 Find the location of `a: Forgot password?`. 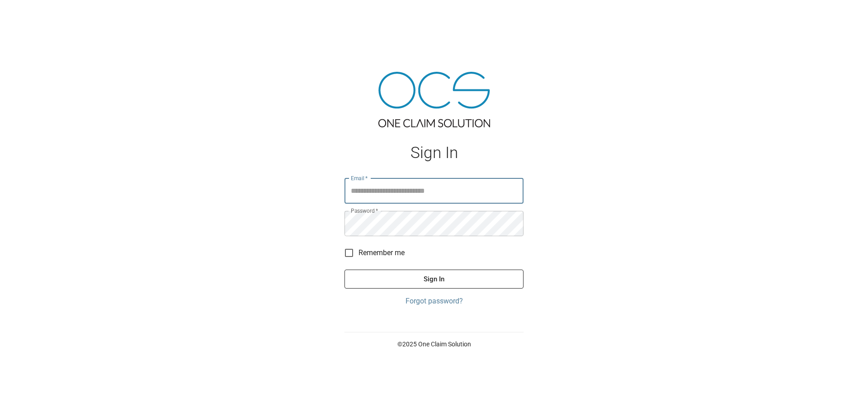

a: Forgot password? is located at coordinates (434, 301).